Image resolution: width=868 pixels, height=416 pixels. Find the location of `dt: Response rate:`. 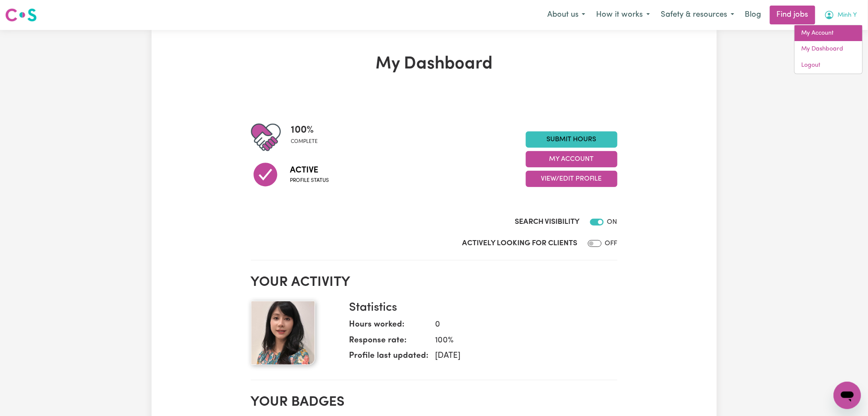

dt: Response rate: is located at coordinates (389, 342).